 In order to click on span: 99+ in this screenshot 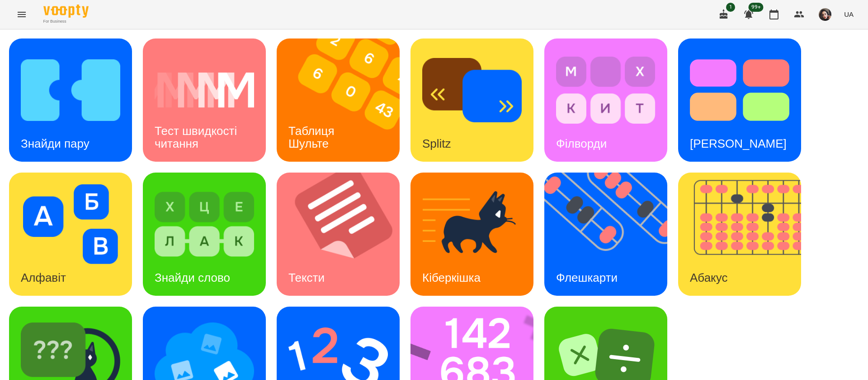, I will do `click(756, 7)`.